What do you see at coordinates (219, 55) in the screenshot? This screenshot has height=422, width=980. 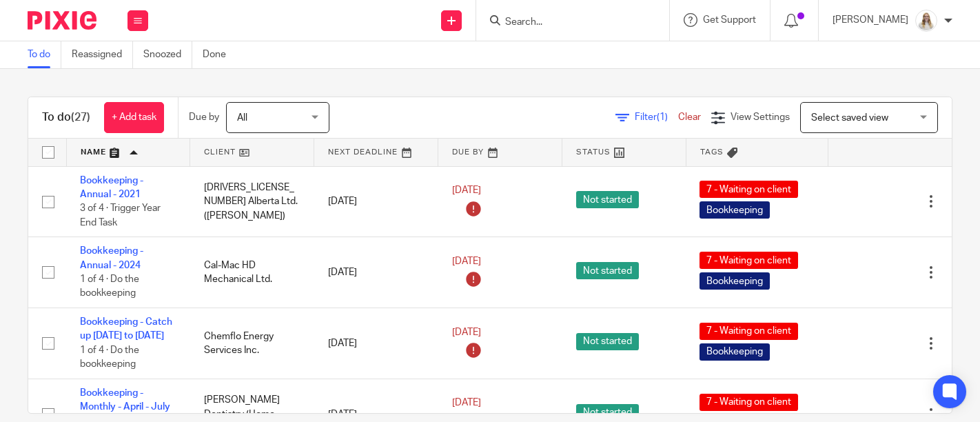 I see `a: Done` at bounding box center [219, 55].